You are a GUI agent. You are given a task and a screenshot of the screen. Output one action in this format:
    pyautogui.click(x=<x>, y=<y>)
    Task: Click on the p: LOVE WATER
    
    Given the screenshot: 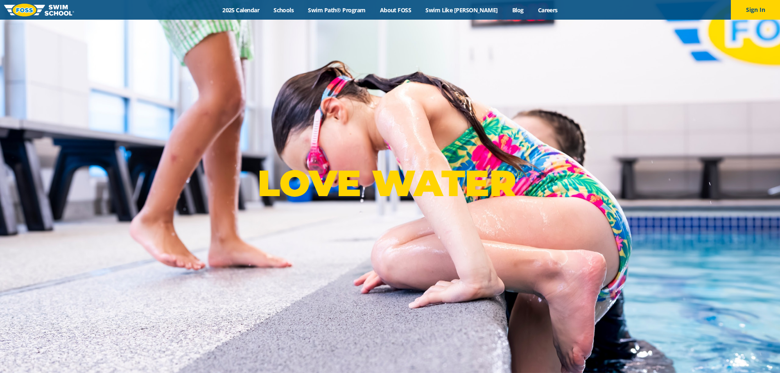 What is the action you would take?
    pyautogui.click(x=390, y=183)
    